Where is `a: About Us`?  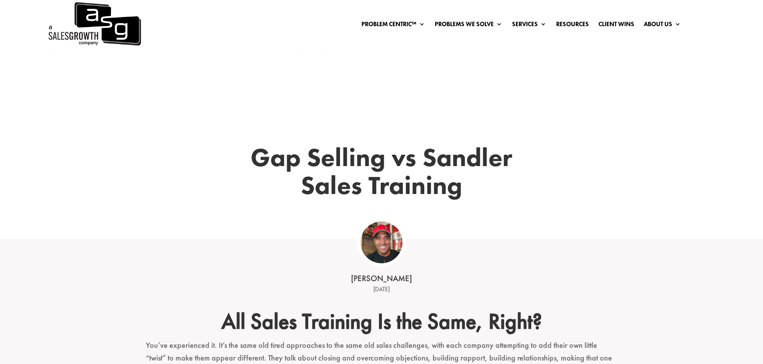 a: About Us is located at coordinates (662, 26).